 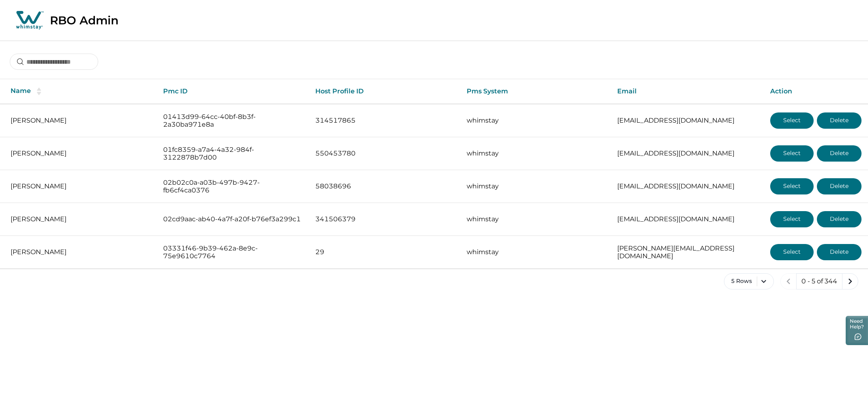 I want to click on button: 5 Rows, so click(x=749, y=282).